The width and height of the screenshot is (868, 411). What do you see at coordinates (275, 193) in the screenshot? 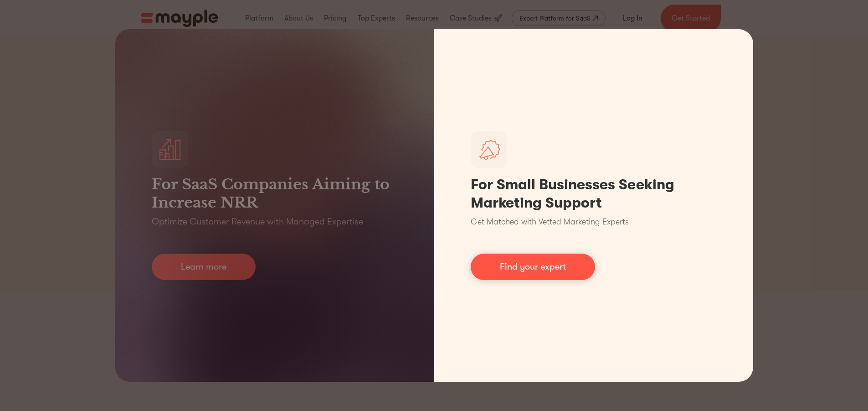
I see `h3: For SaaS Companies Aiming to Increase NRR` at bounding box center [275, 193].